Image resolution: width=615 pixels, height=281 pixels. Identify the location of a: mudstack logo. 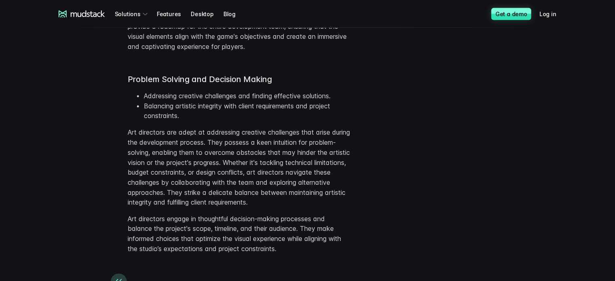
(82, 14).